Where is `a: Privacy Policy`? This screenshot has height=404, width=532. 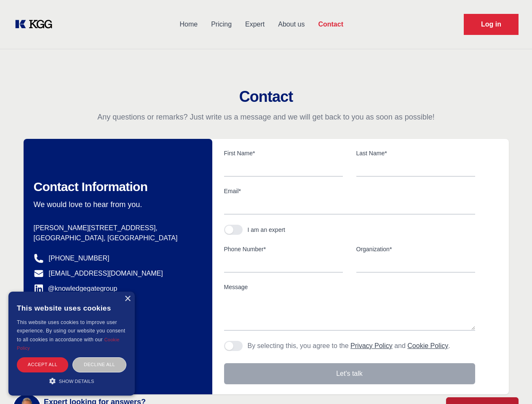 a: Privacy Policy is located at coordinates (372, 346).